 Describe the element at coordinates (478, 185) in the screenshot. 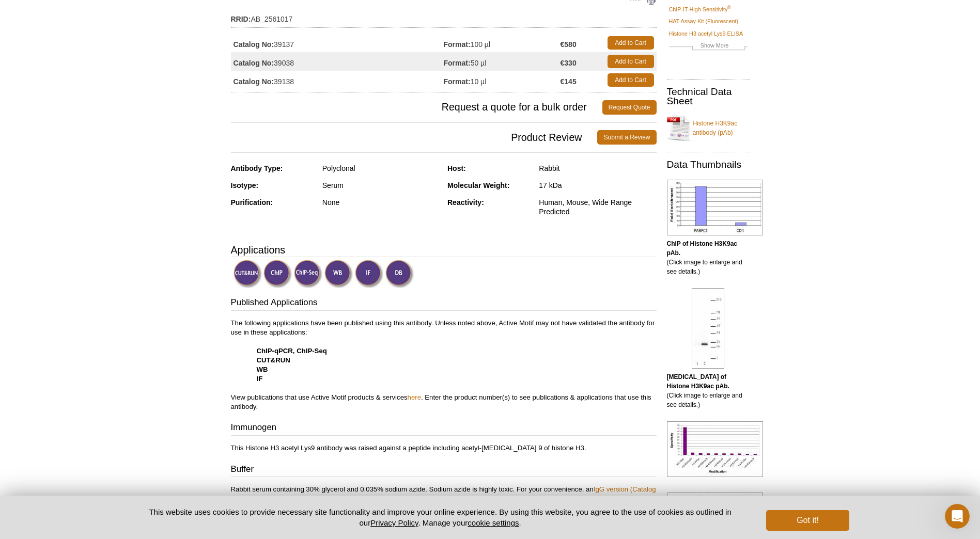

I see `strong: Molecular Weight:` at that location.